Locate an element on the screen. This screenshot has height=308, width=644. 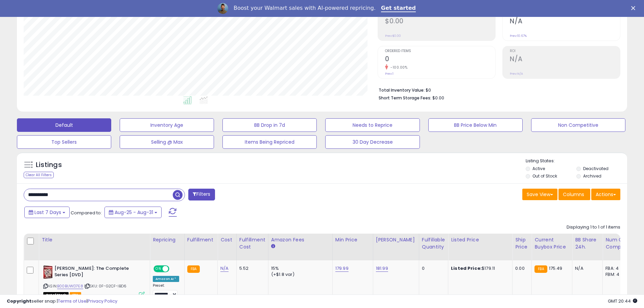
label: Deactivated is located at coordinates (595, 168).